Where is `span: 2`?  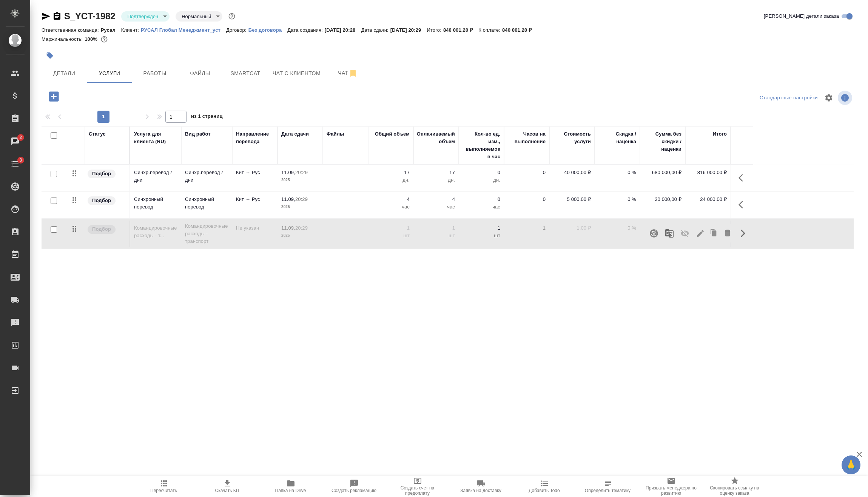
span: 2 is located at coordinates (20, 137).